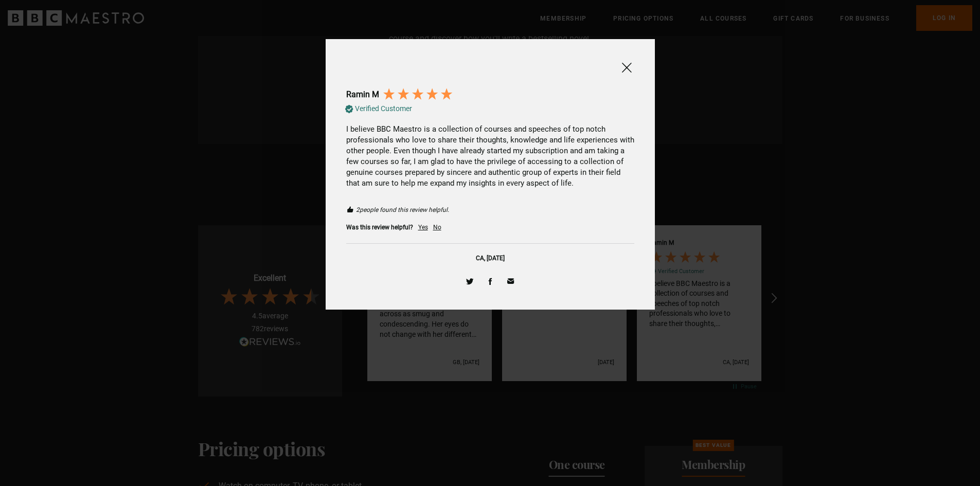  I want to click on a: Share via Email, so click(510, 281).